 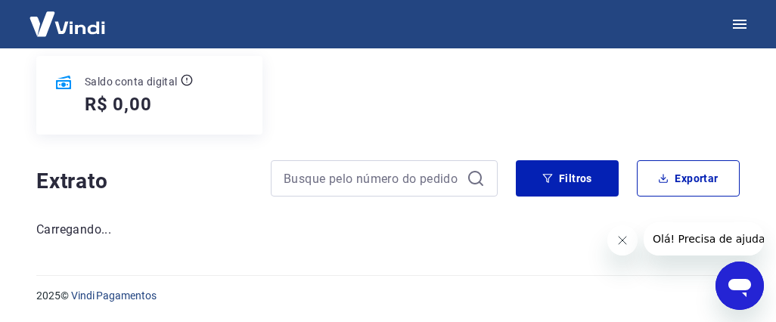 I want to click on button: Filtros, so click(x=567, y=179).